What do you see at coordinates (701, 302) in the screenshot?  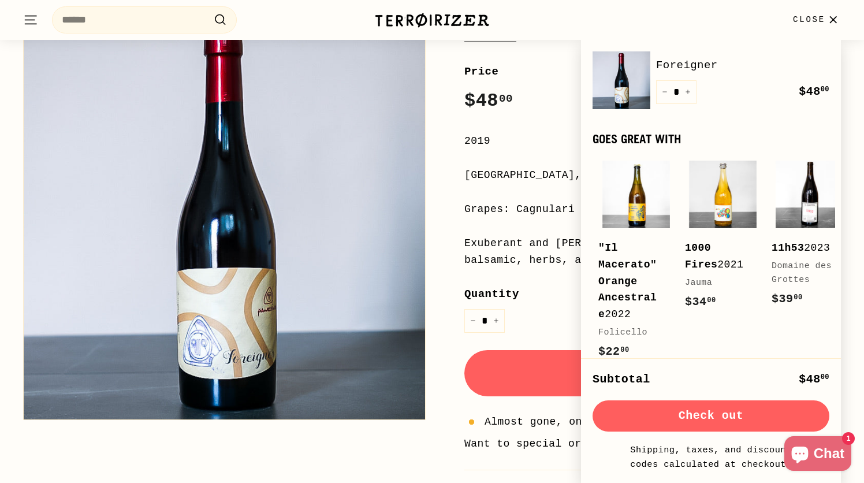 I see `span: $34` at bounding box center [701, 302].